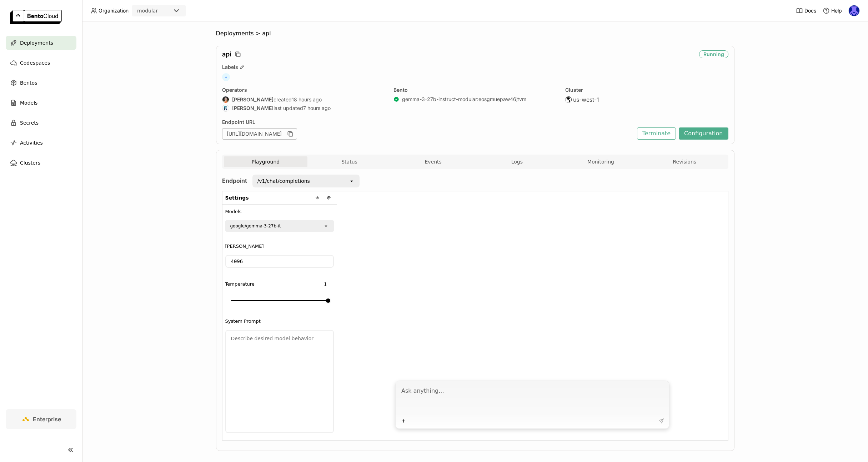 This screenshot has width=868, height=462. What do you see at coordinates (854, 11) in the screenshot?
I see `img: Newton Jain` at bounding box center [854, 11].